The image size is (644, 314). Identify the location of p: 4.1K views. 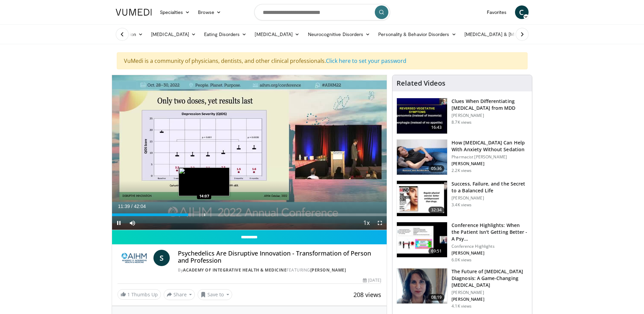
(462, 306).